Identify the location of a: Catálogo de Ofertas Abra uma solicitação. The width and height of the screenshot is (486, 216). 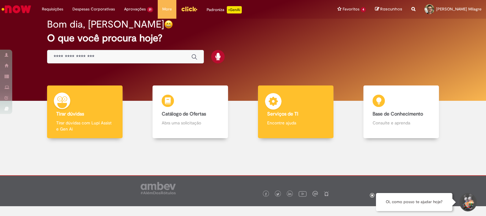
(190, 112).